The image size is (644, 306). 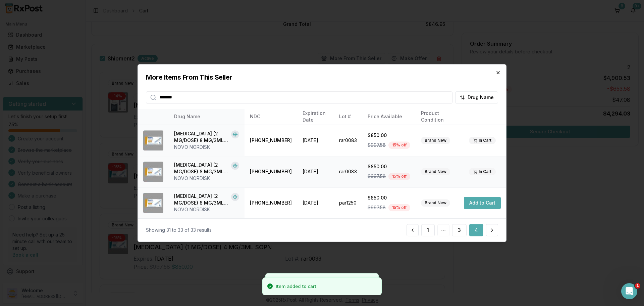 What do you see at coordinates (271, 117) in the screenshot?
I see `th: NDC` at bounding box center [271, 117].